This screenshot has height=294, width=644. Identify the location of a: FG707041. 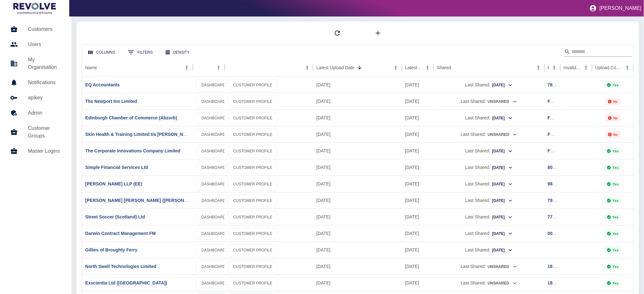
(558, 134).